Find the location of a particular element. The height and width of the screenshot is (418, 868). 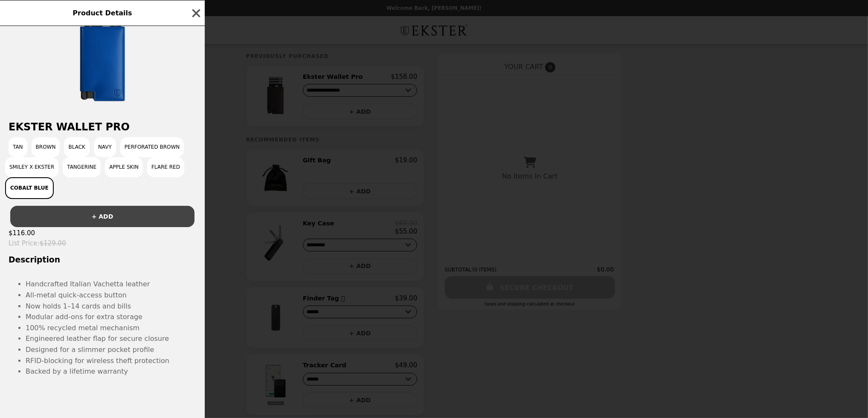

button: Cobalt Blue is located at coordinates (29, 188).